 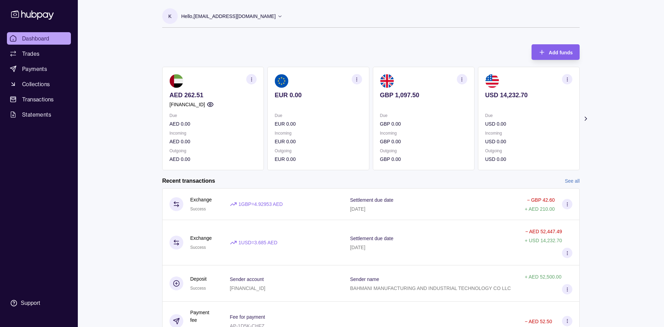 What do you see at coordinates (248, 317) in the screenshot?
I see `p: Fee for payment` at bounding box center [248, 317].